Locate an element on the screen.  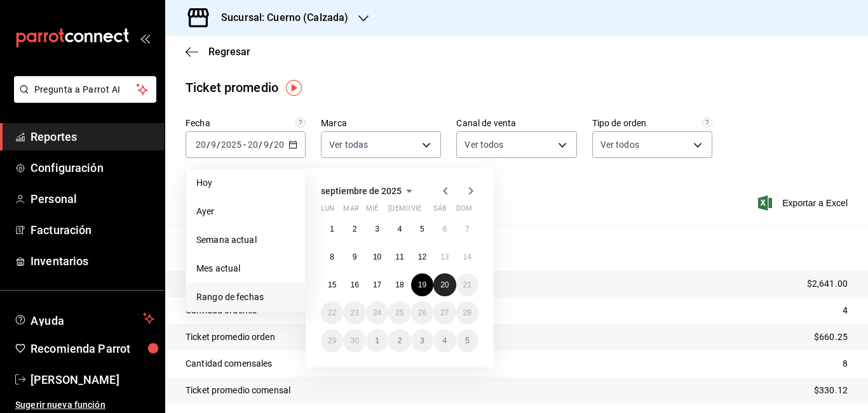
p: 8 is located at coordinates (845, 364).